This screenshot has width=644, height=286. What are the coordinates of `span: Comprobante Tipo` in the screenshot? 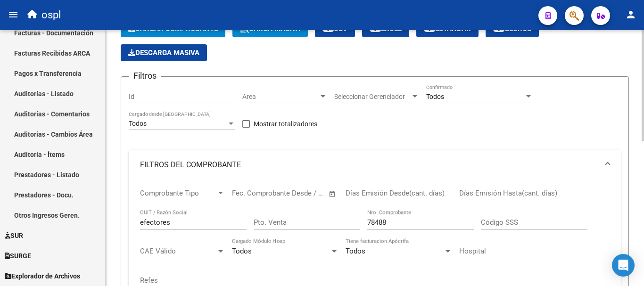 It's located at (179, 193).